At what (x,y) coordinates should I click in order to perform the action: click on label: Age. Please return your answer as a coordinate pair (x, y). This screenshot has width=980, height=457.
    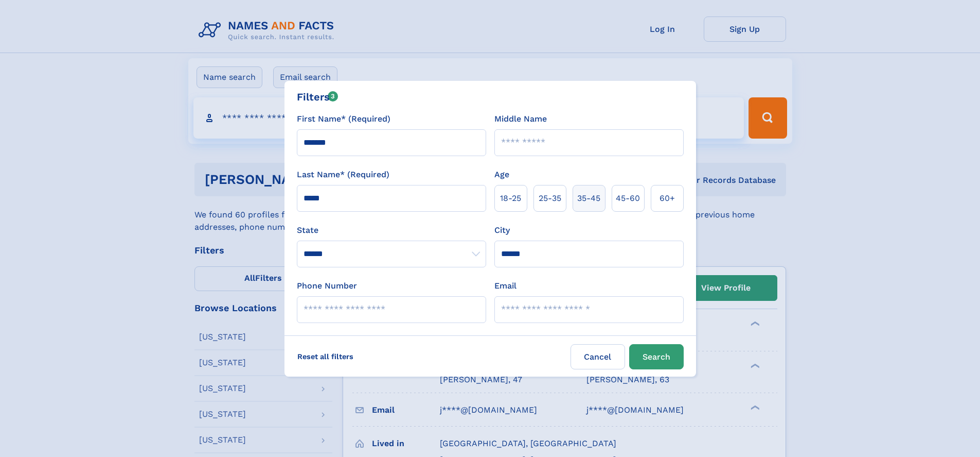
    Looking at the image, I should click on (502, 175).